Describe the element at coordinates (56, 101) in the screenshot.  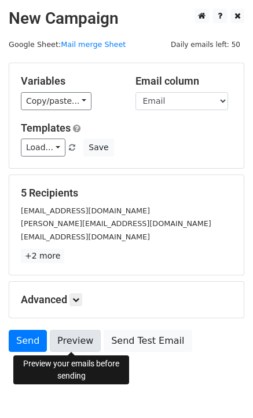
I see `a: Copy/paste...` at that location.